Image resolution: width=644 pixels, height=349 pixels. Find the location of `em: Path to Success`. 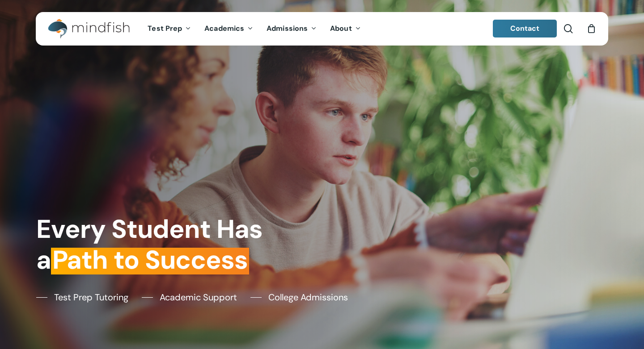

em: Path to Success is located at coordinates (150, 260).